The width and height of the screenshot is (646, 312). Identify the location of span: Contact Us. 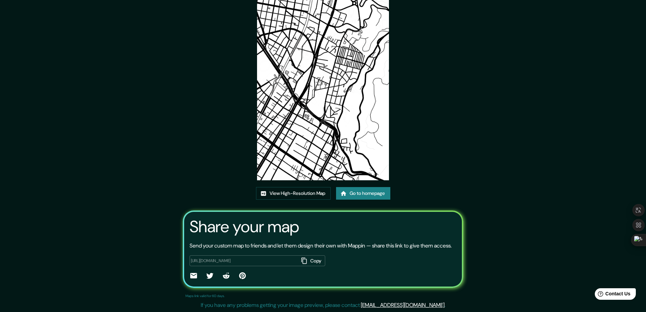
(32, 8).